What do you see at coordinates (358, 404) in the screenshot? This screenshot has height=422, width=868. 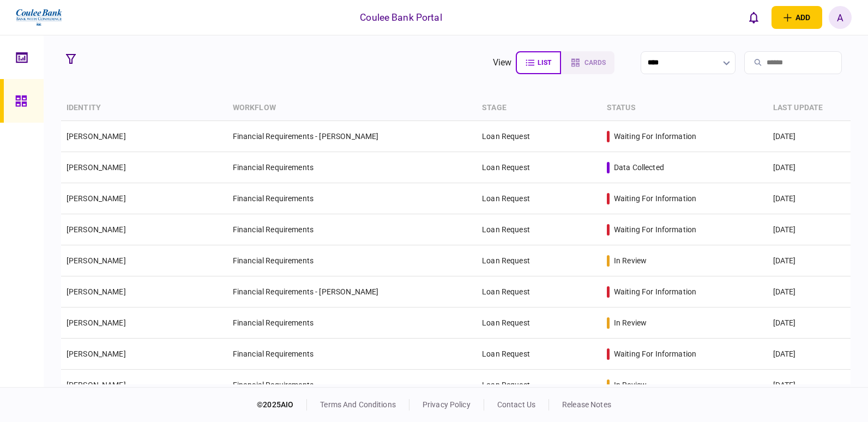 I see `a: terms and conditions` at bounding box center [358, 404].